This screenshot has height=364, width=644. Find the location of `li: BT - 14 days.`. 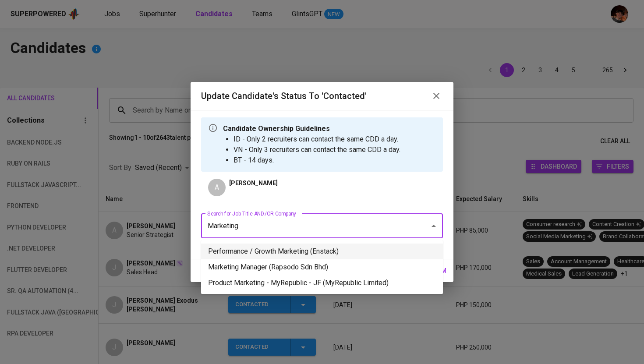

li: BT - 14 days. is located at coordinates (317, 160).